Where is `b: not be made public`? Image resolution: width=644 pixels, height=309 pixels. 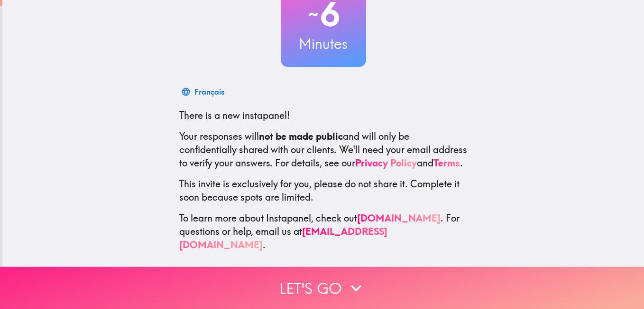
b: not be made public is located at coordinates (301, 136).